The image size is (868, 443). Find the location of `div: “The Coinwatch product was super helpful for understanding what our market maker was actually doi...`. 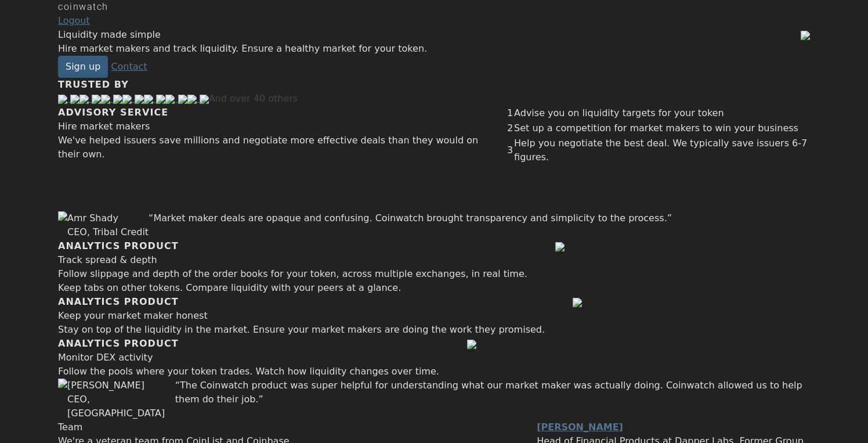

div: “The Coinwatch product was super helpful for understanding what our market maker was actually doi... is located at coordinates (493, 399).